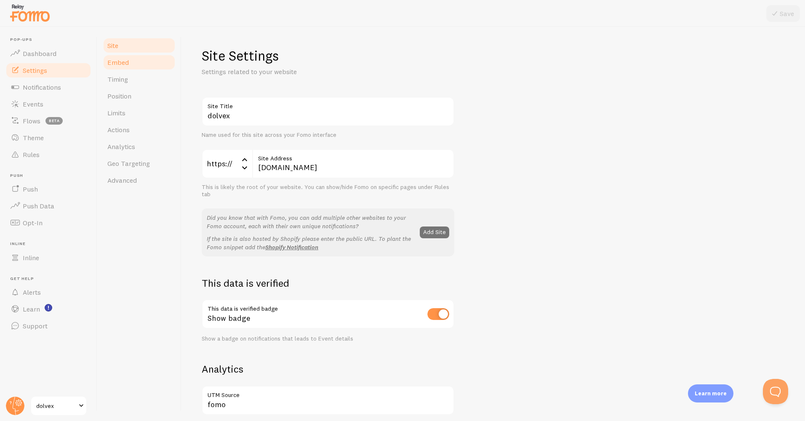 The width and height of the screenshot is (805, 421). What do you see at coordinates (139, 113) in the screenshot?
I see `a: Limits` at bounding box center [139, 113].